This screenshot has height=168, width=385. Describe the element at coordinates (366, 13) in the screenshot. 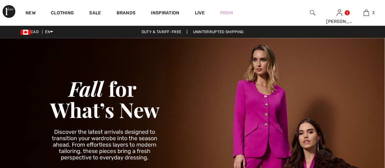

I see `a: 3` at that location.